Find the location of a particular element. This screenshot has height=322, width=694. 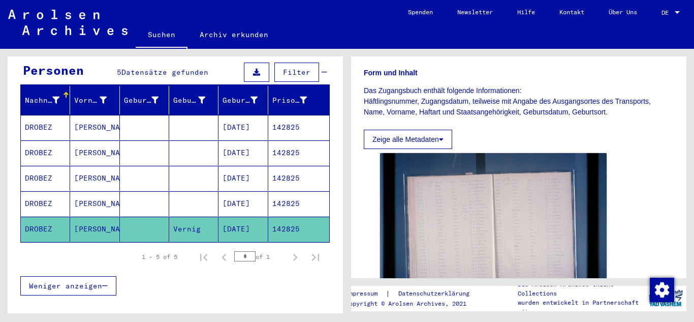

mat-header-cell: Geburt‏ is located at coordinates (194, 100).